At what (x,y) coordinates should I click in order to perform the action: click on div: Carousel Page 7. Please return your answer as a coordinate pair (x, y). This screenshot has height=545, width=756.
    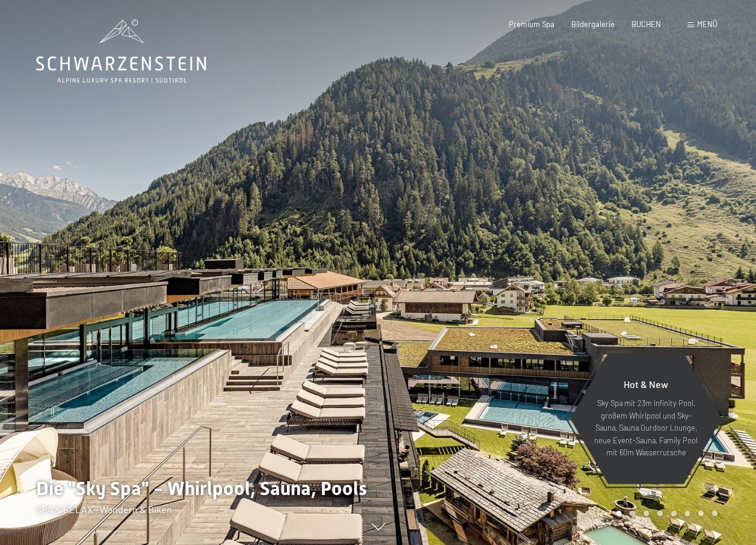
    Looking at the image, I should click on (701, 513).